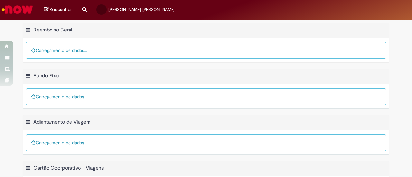 The image size is (412, 177). I want to click on h2: Adiantamento de Viagem, so click(62, 122).